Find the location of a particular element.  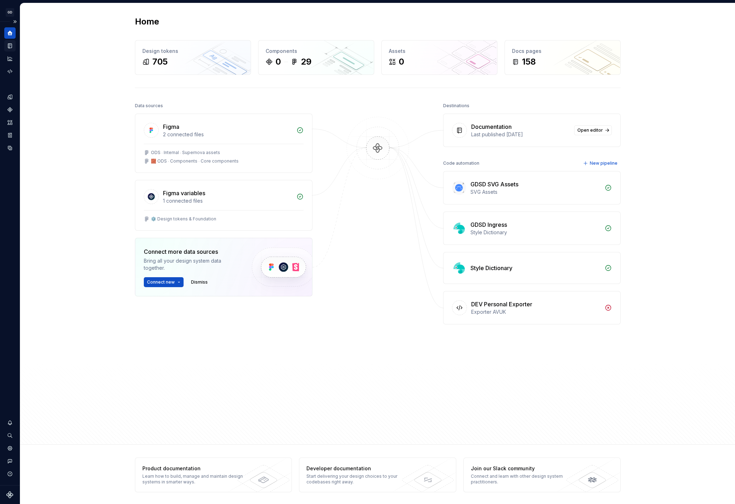

div: Analytics is located at coordinates (10, 59).